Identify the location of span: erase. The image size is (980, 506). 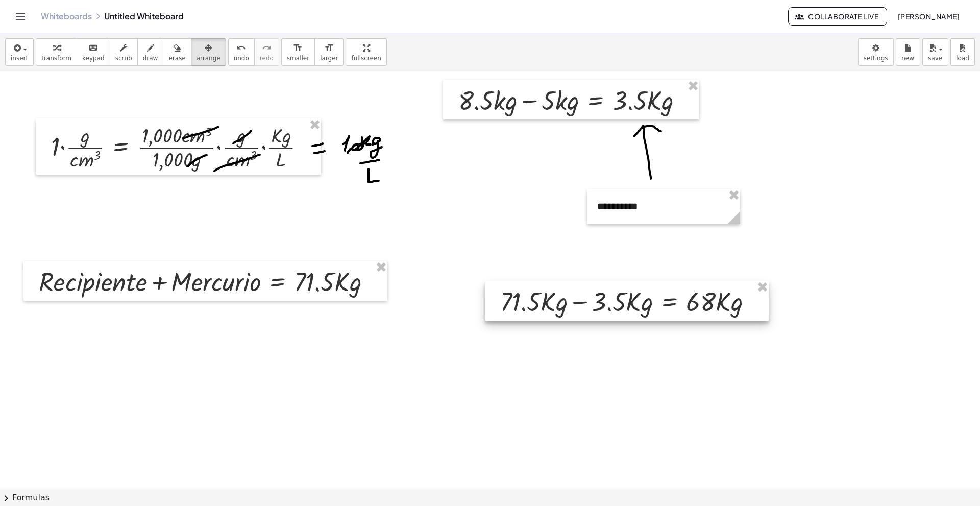
(177, 58).